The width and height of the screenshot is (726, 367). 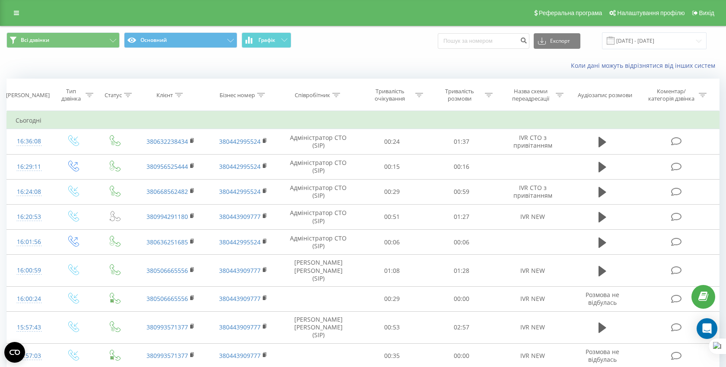 I want to click on div: Бізнес номер, so click(x=237, y=95).